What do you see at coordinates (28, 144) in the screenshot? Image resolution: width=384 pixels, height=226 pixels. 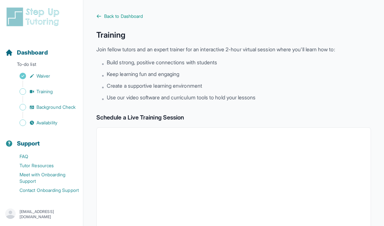 I see `span: Support` at bounding box center [28, 144].